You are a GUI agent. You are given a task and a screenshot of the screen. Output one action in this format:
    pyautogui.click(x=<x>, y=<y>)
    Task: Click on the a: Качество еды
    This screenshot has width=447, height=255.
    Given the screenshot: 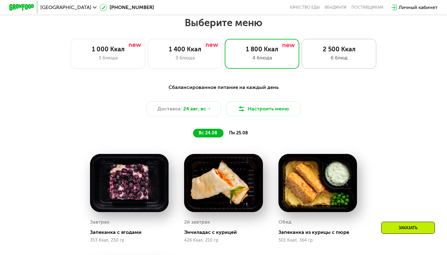 What is the action you would take?
    pyautogui.click(x=305, y=7)
    